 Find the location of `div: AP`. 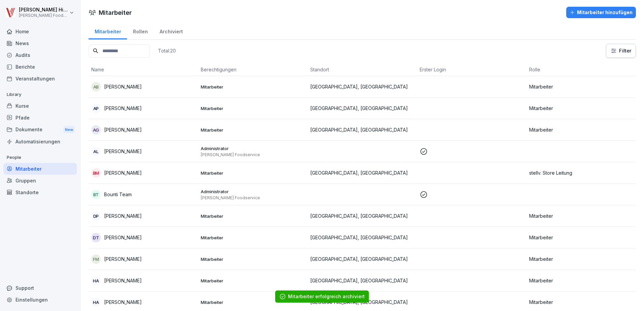

div: AP is located at coordinates (96, 108).